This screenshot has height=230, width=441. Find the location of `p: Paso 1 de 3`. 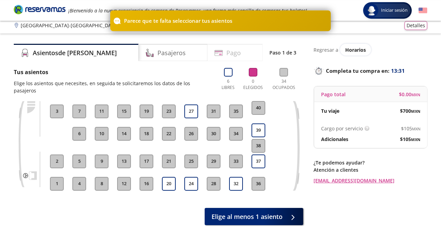

p: Paso 1 de 3 is located at coordinates (283, 52).